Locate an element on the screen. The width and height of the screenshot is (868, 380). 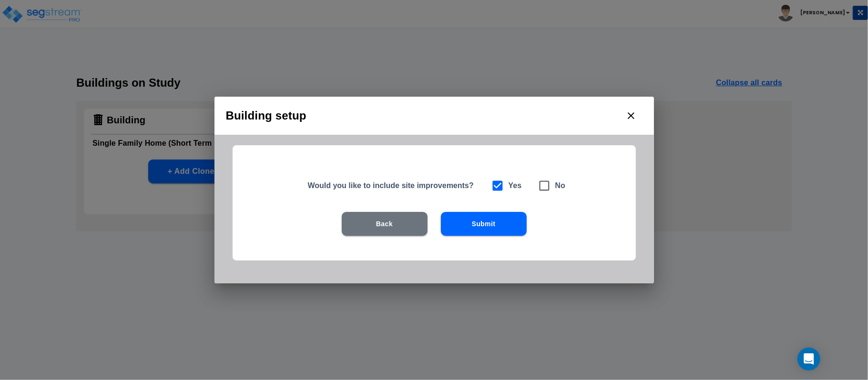
h5: Would you like to include site improvements? is located at coordinates (393, 185).